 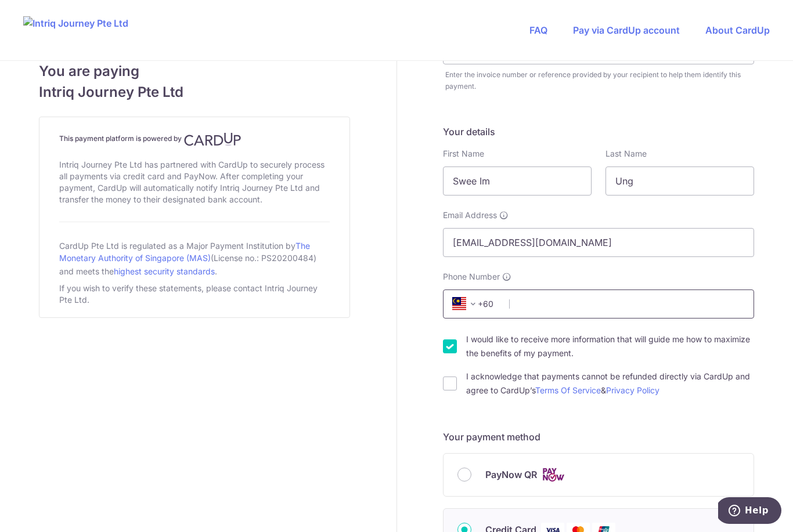 I want to click on div: Enter the invoice number or reference provided by your recipient to help them identify this payment., so click(x=600, y=80).